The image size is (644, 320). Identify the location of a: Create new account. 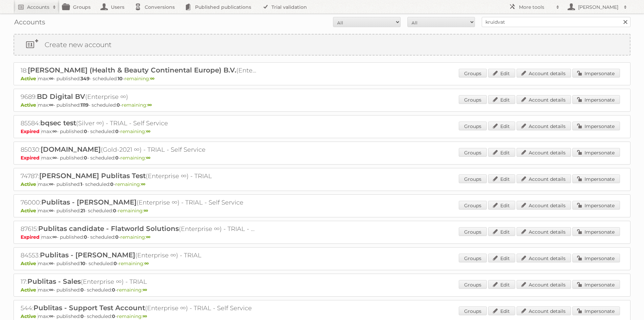
(322, 45).